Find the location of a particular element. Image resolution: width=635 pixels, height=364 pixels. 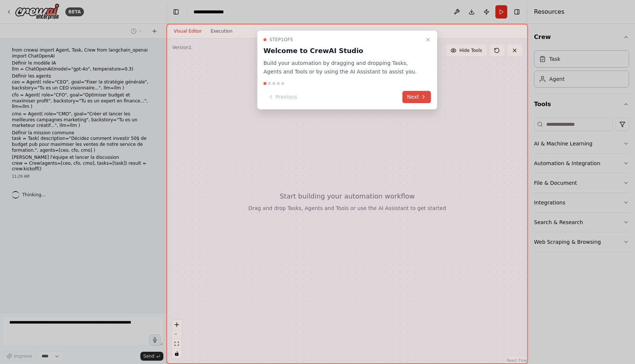

button: Next is located at coordinates (416, 97).